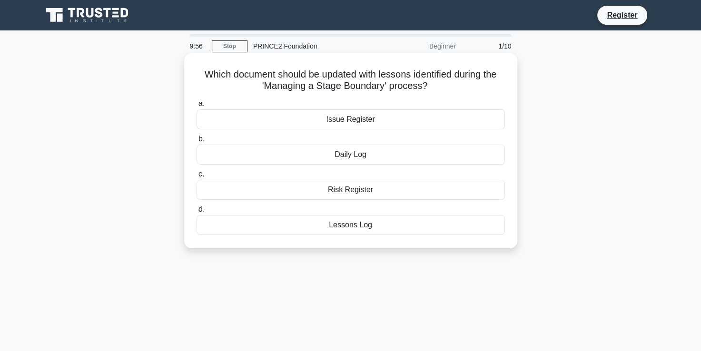  I want to click on span: d., so click(201, 209).